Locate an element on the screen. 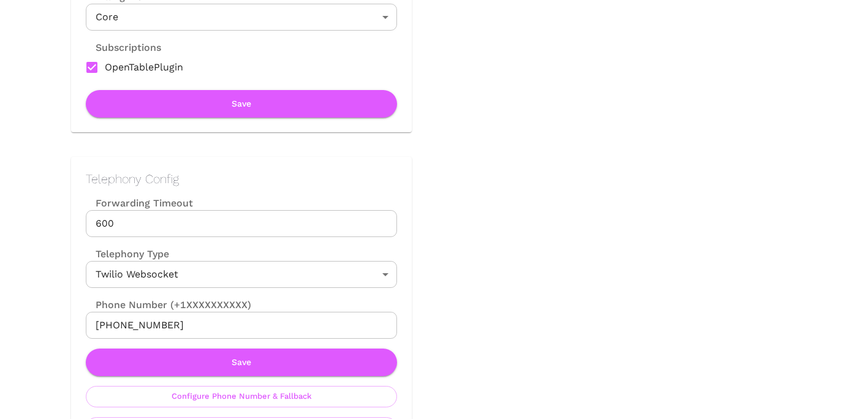  div: Twilio Websocket is located at coordinates (241, 275).